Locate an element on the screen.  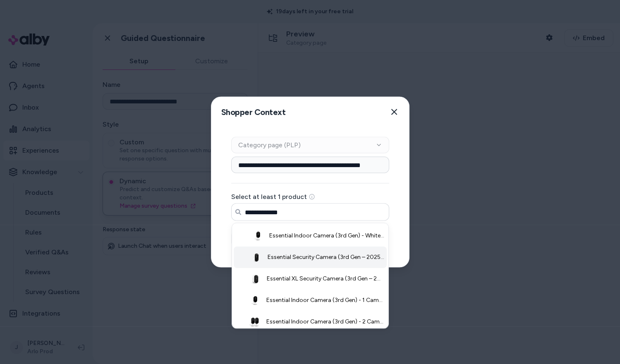
span: Essential XL Security Camera (3rd Gen – 2025 Release) - White / 2K / 1 Camera is located at coordinates (326, 279).